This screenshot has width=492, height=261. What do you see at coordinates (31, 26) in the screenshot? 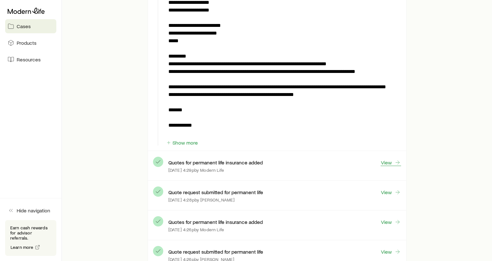
I see `a: Cases` at bounding box center [31, 26].